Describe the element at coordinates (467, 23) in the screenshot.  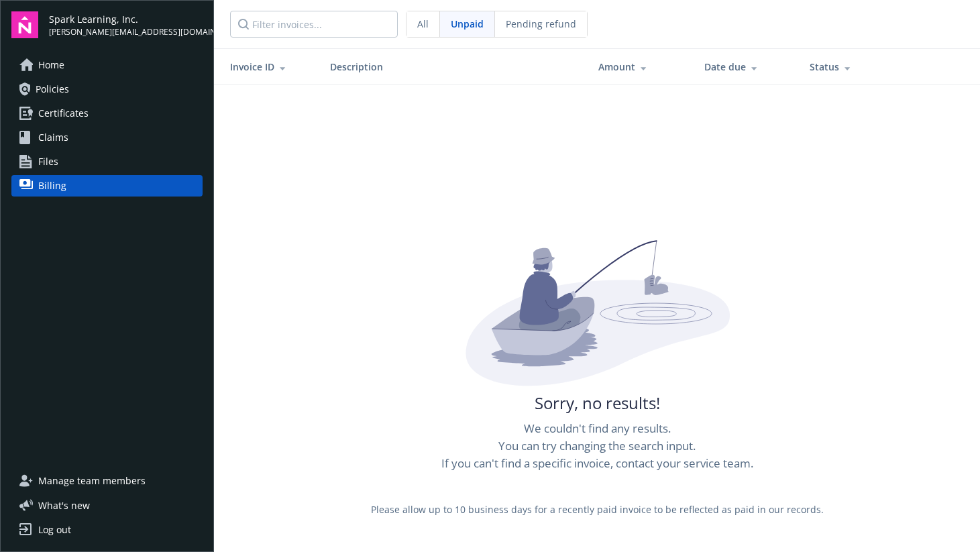
I see `span: Unpaid` at that location.